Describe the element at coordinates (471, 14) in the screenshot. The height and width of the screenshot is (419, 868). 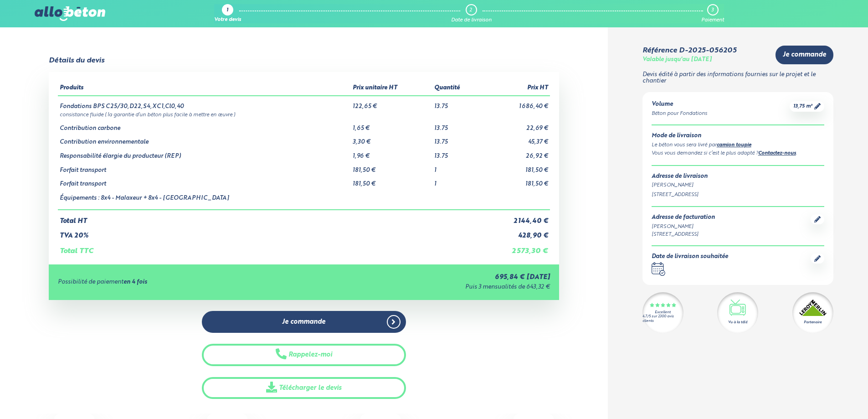
I see `a: 2 Date de livraison` at that location.